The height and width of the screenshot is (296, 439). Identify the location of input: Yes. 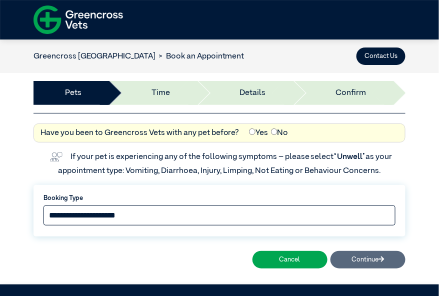
(252, 131).